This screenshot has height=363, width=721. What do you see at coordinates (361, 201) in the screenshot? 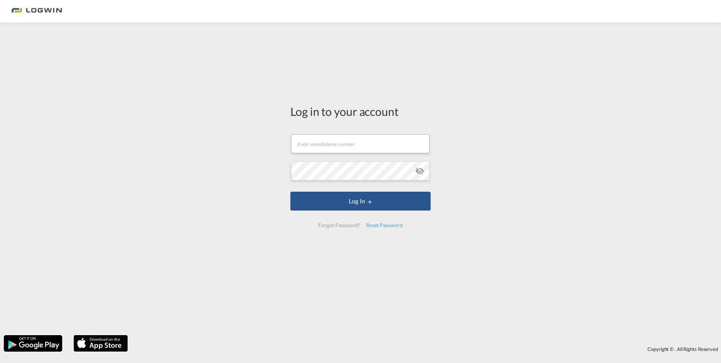
I see `button: LOGIN` at bounding box center [361, 201].